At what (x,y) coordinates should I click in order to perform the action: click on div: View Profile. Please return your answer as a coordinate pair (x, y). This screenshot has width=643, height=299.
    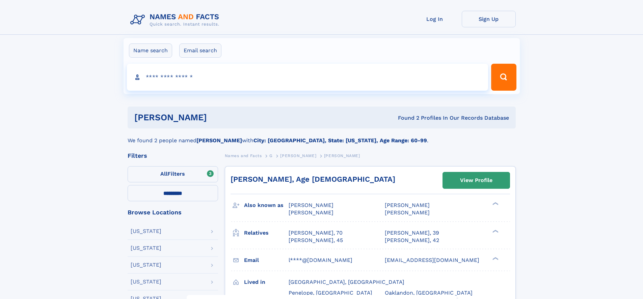
    Looking at the image, I should click on (476, 180).